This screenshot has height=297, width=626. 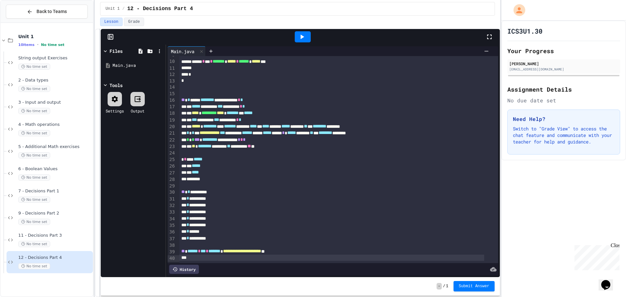 What do you see at coordinates (171, 232) in the screenshot?
I see `div: 36` at bounding box center [171, 232].